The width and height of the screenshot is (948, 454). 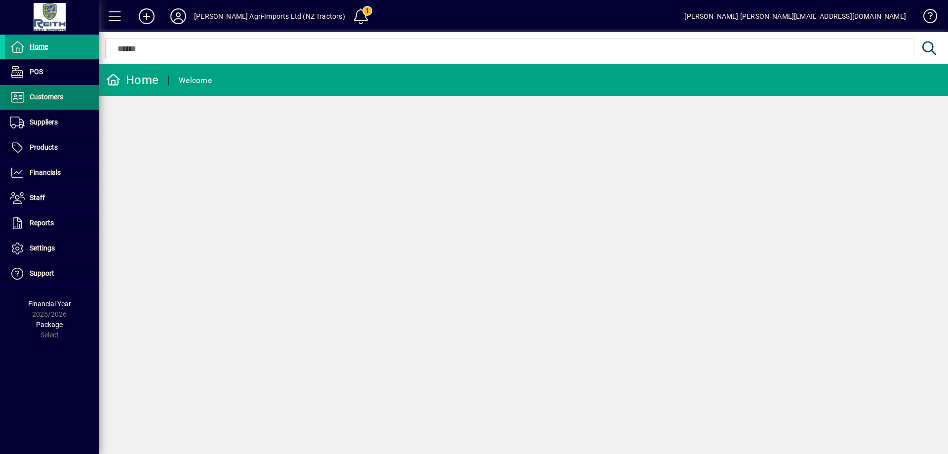 I want to click on span: POS, so click(x=36, y=72).